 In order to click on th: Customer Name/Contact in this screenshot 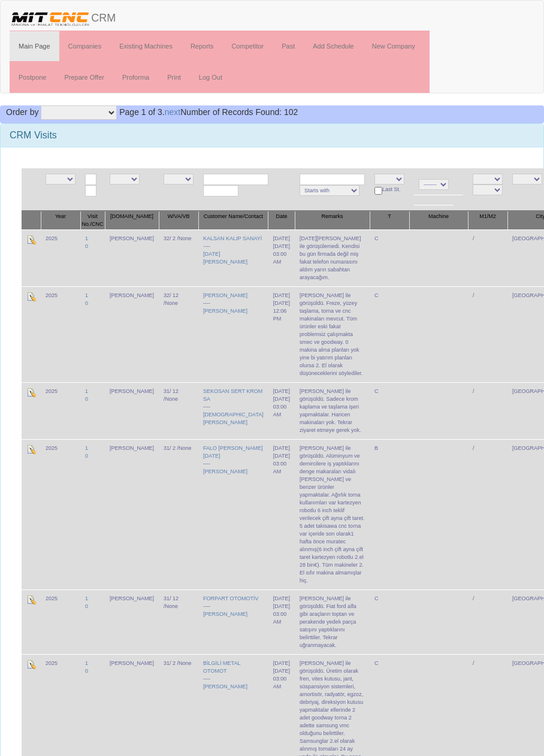, I will do `click(233, 220)`.